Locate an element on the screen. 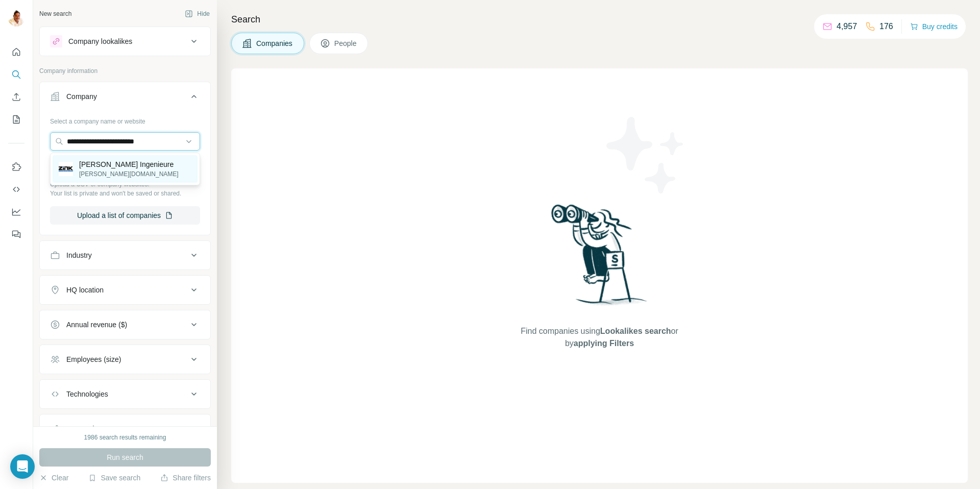 The width and height of the screenshot is (980, 489). p: 176 is located at coordinates (886, 27).